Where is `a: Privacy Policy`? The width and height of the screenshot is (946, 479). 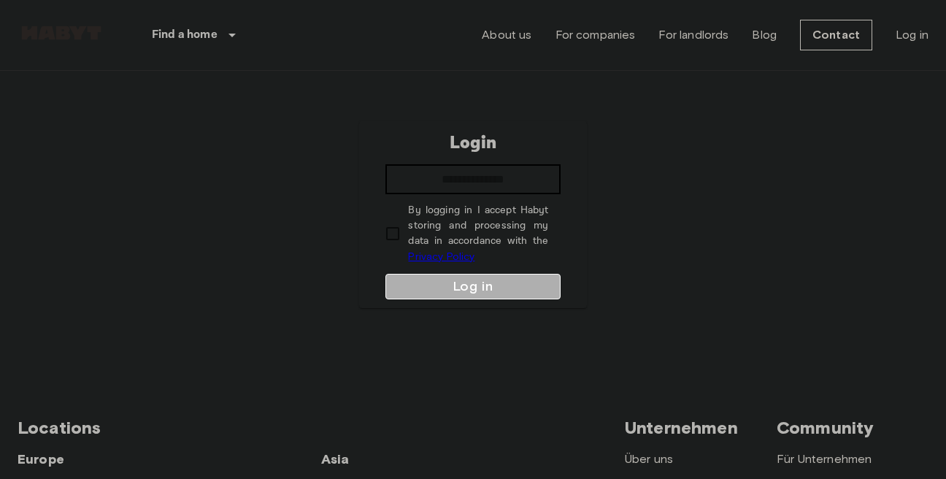 a: Privacy Policy is located at coordinates (441, 256).